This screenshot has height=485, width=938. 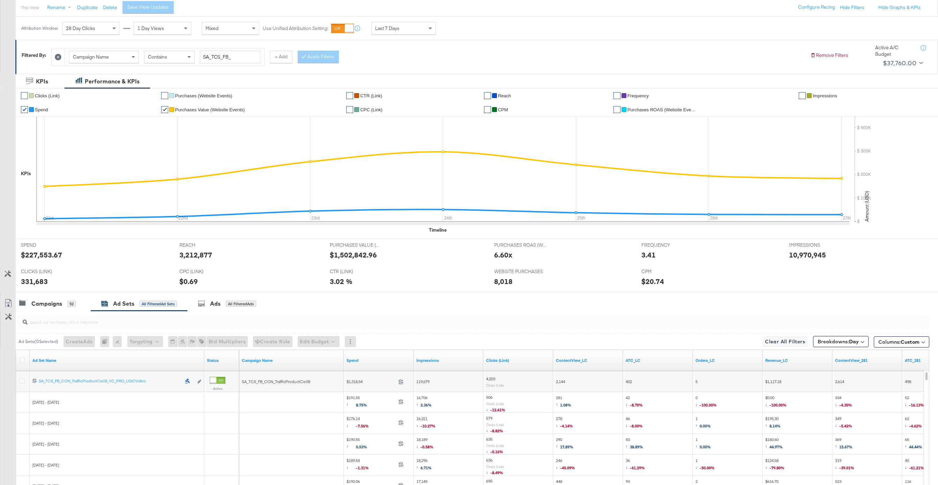 I want to click on span: CPC (Link), so click(x=371, y=110).